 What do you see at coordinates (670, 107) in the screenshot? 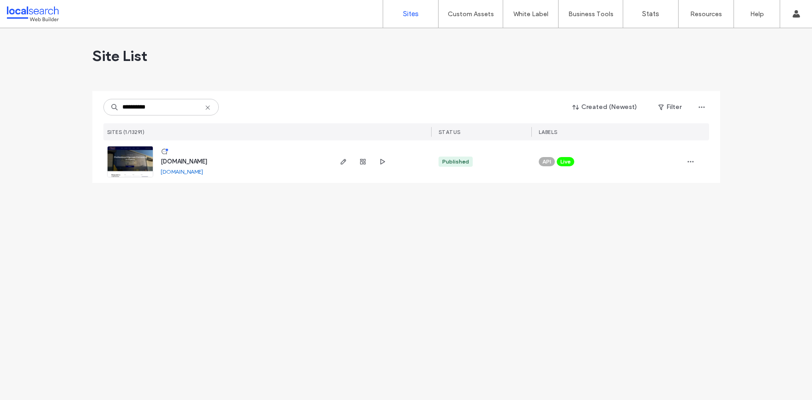
I see `button: Filter` at bounding box center [670, 107].